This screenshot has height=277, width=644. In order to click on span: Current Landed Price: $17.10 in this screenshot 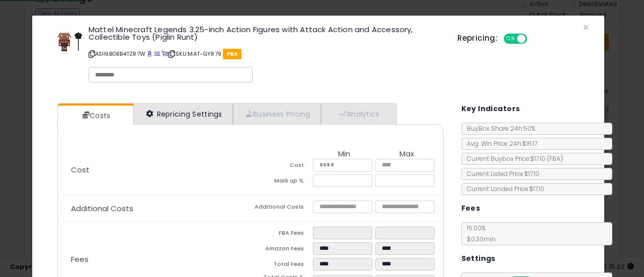, I will do `click(503, 189)`.